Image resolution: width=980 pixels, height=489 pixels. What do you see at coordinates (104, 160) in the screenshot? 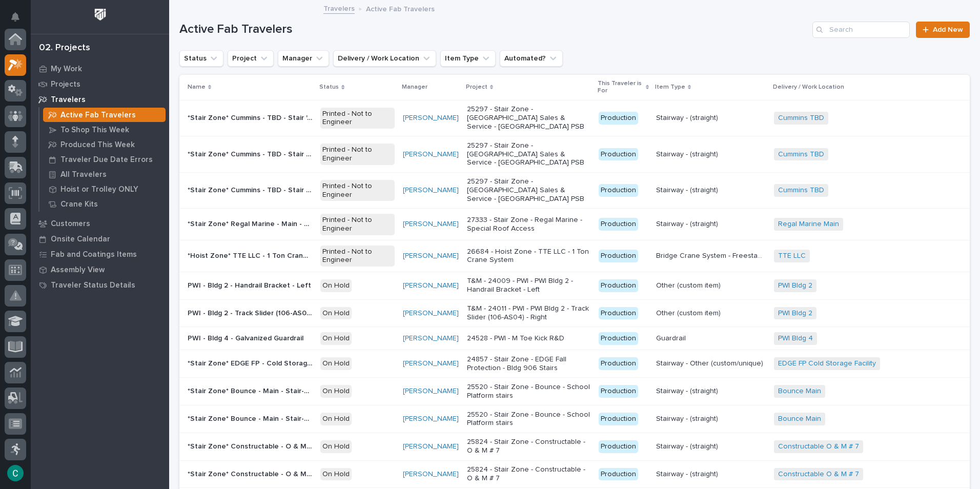
I see `a: Traveler Due Date Errors` at bounding box center [104, 160].